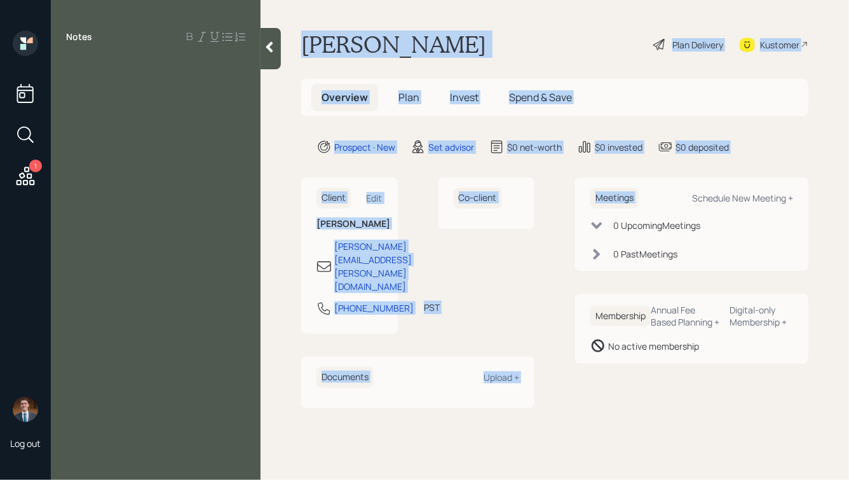  Describe the element at coordinates (345, 97) in the screenshot. I see `span: Overview` at that location.